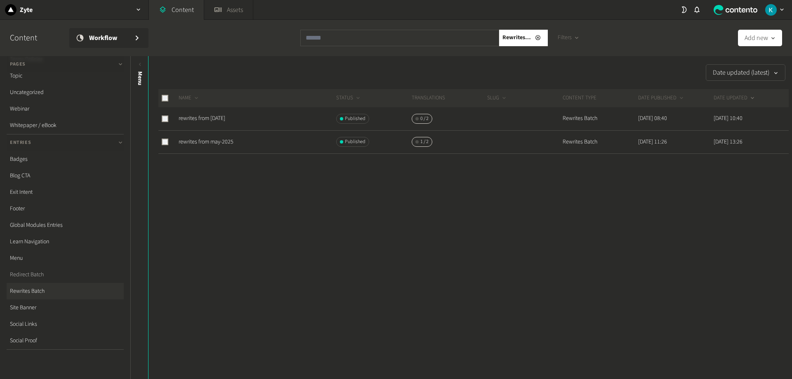  I want to click on img: Karlo Jedud, so click(771, 10).